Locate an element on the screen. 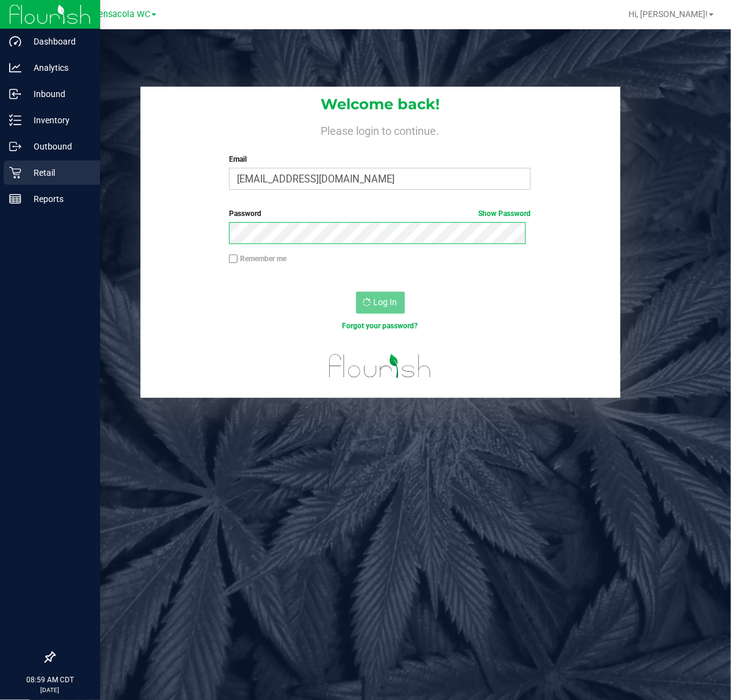  p: Reports is located at coordinates (58, 199).